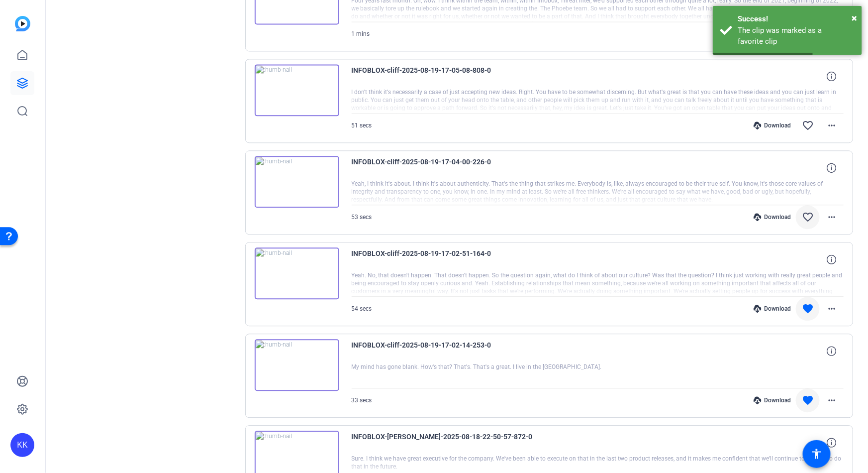  I want to click on div: KK, so click(22, 445).